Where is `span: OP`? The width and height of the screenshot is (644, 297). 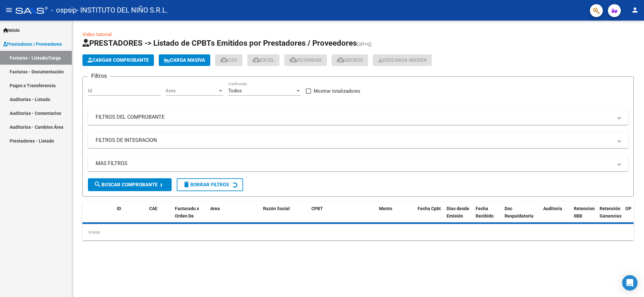 span: OP is located at coordinates (628, 208).